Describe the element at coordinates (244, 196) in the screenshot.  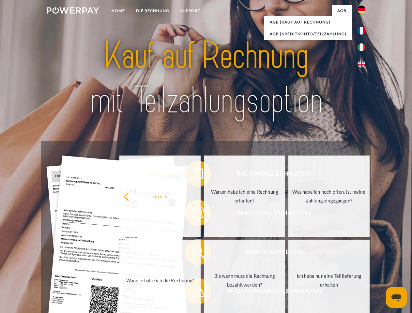
I see `div: Warum habe ich eine Rechnung erhalten?` at that location.